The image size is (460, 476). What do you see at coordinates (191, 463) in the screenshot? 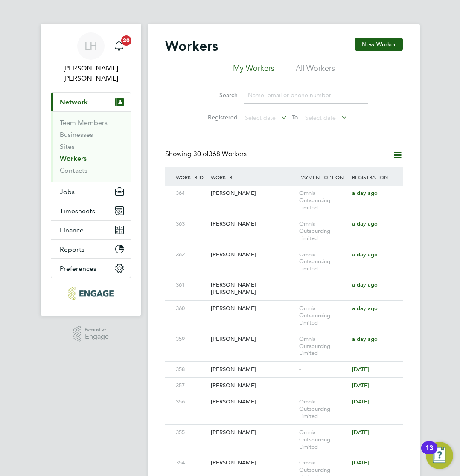
I see `div: 354` at bounding box center [191, 463].